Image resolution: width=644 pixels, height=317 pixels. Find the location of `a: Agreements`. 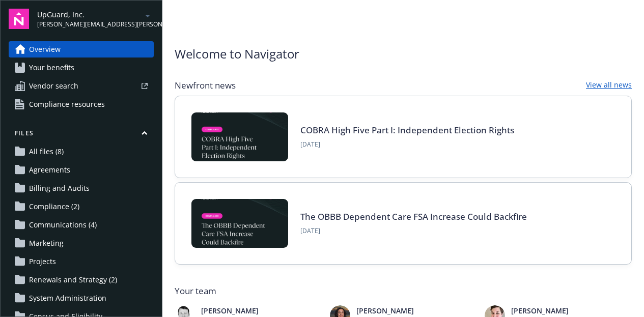

a: Agreements is located at coordinates (81, 170).